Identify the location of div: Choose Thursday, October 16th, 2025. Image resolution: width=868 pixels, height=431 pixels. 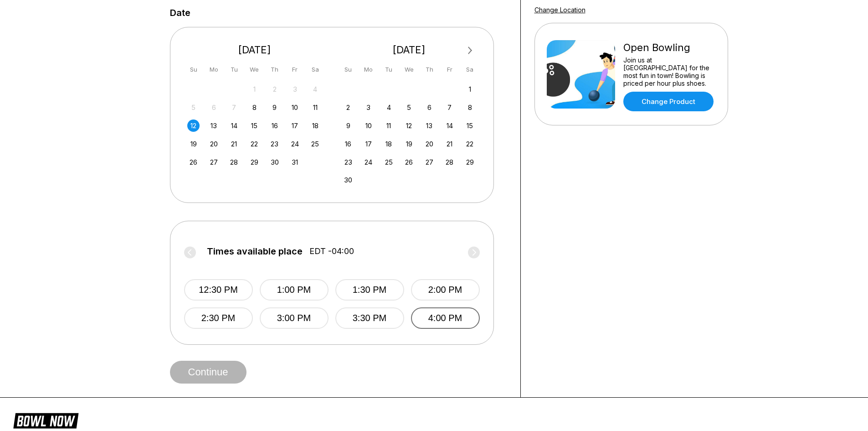
(274, 126).